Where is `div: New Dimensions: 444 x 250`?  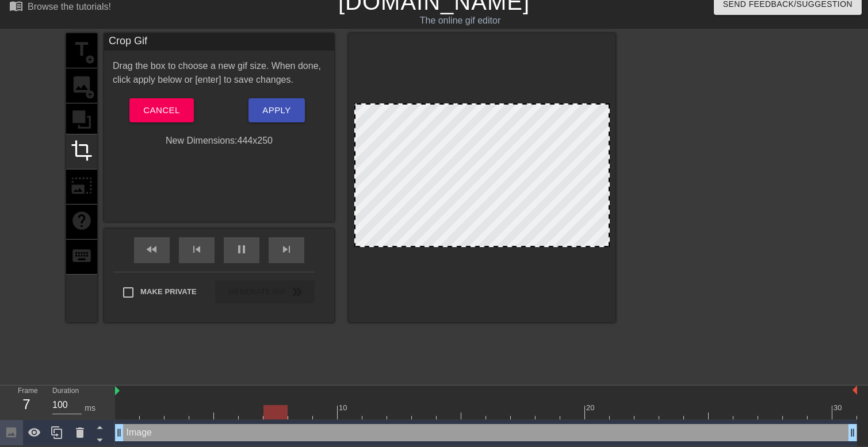 div: New Dimensions: 444 x 250 is located at coordinates (219, 141).